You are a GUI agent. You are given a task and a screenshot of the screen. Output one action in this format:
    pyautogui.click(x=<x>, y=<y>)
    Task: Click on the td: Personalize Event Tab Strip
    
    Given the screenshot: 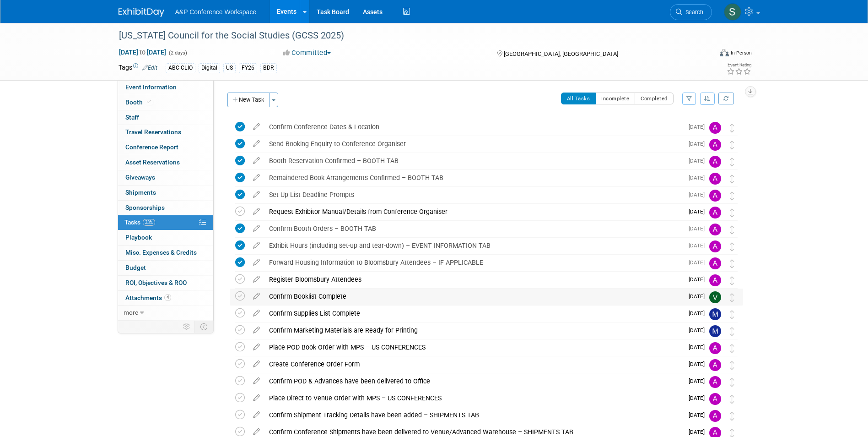 What is the action you would take?
    pyautogui.click(x=187, y=326)
    